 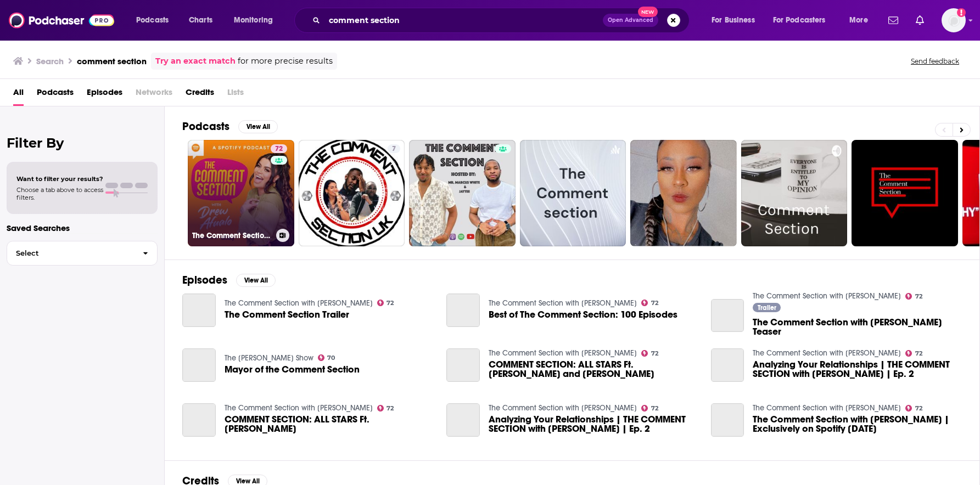 I want to click on span: Networks, so click(x=154, y=94).